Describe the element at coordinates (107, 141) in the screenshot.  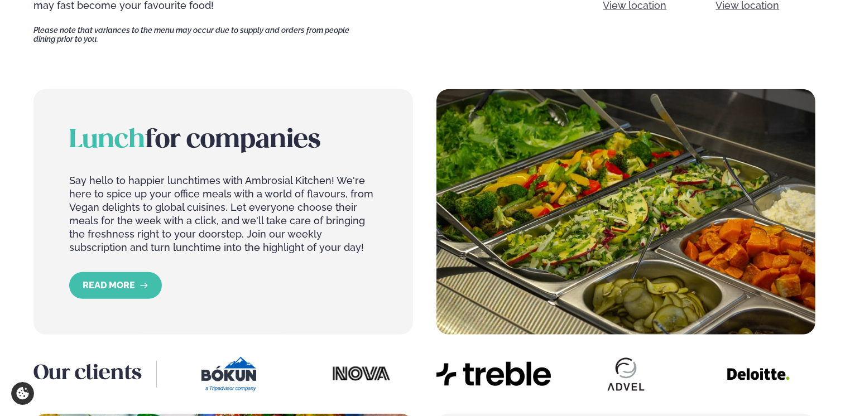
I see `span: Lunch` at that location.